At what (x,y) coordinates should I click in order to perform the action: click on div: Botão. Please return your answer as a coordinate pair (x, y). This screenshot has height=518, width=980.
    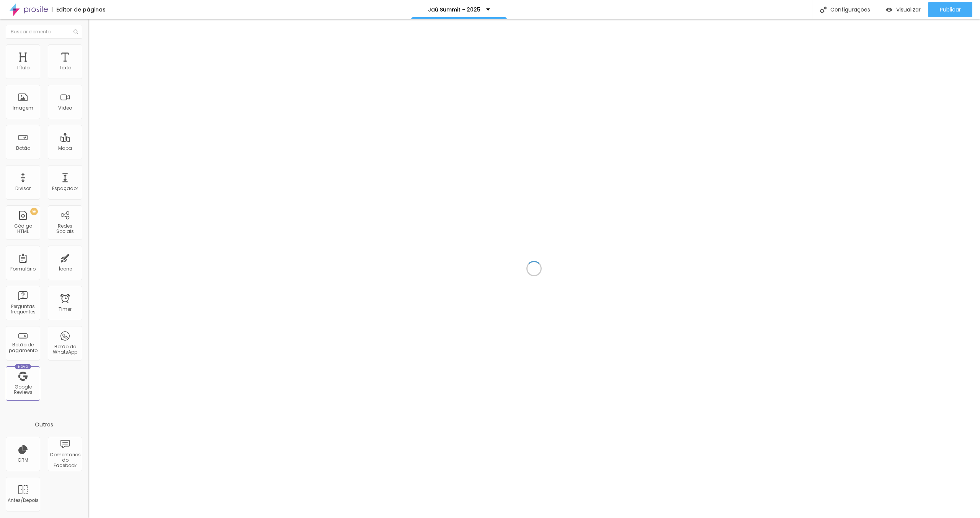
    Looking at the image, I should click on (23, 149).